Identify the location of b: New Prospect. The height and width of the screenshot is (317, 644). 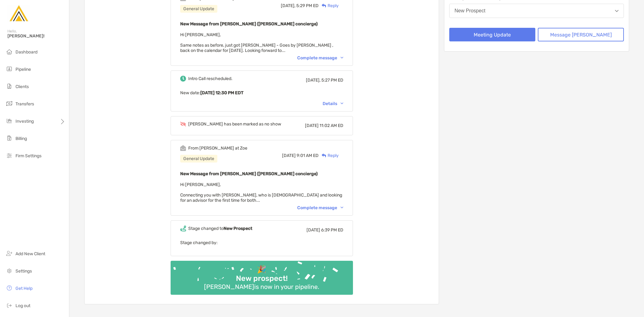
(238, 228).